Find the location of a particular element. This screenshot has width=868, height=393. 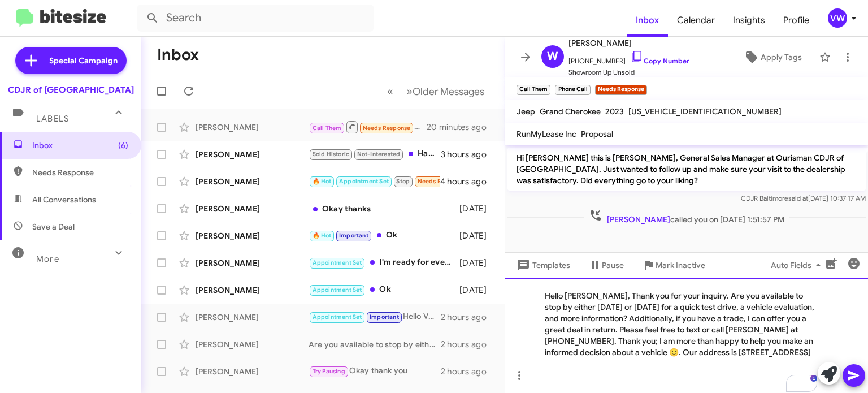

span: Mark Inactive is located at coordinates (680, 265).